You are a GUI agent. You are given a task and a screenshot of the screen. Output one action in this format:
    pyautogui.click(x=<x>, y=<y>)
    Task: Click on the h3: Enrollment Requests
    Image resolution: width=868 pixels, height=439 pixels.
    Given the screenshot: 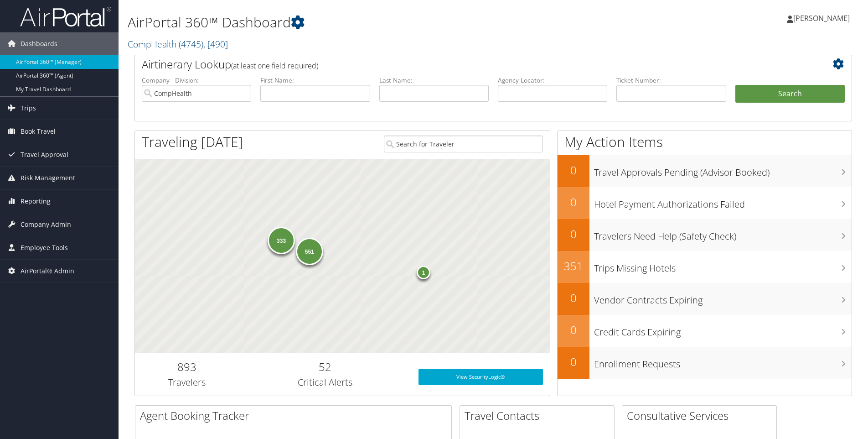 What is the action you would take?
    pyautogui.click(x=722, y=361)
    